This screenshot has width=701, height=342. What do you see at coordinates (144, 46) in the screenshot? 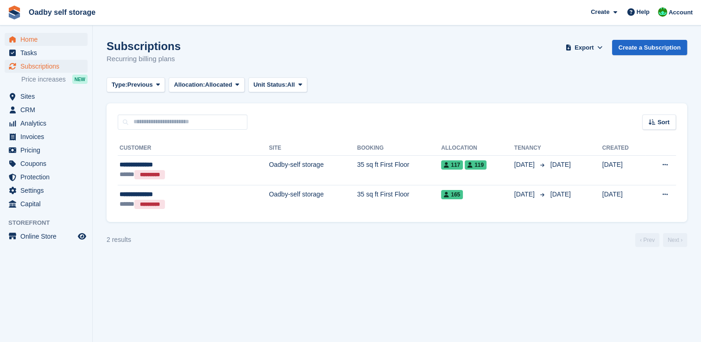
I see `h1: Subscriptions` at bounding box center [144, 46].